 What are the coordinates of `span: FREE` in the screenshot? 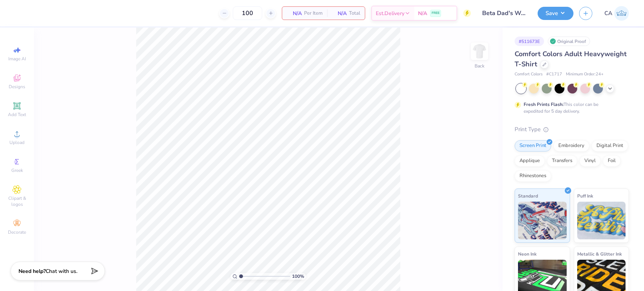 It's located at (435, 13).